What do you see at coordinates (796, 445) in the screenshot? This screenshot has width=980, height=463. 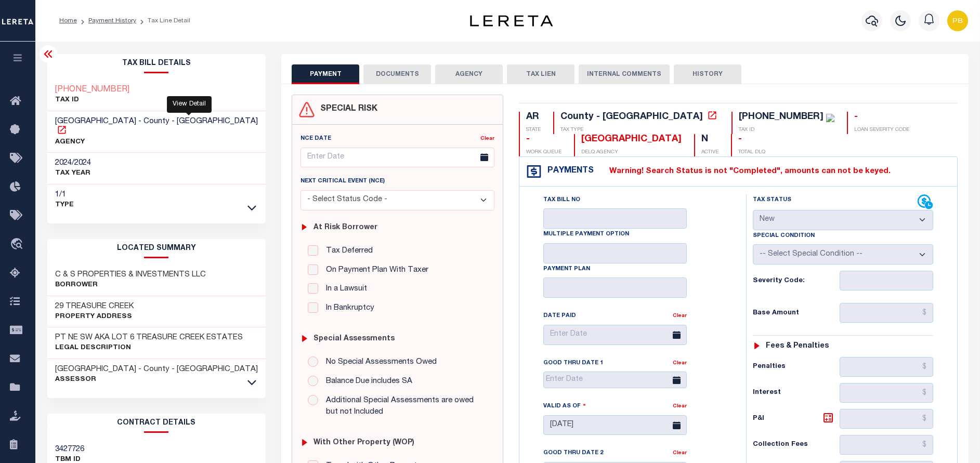 I see `h6: Collection Fees` at bounding box center [796, 445].